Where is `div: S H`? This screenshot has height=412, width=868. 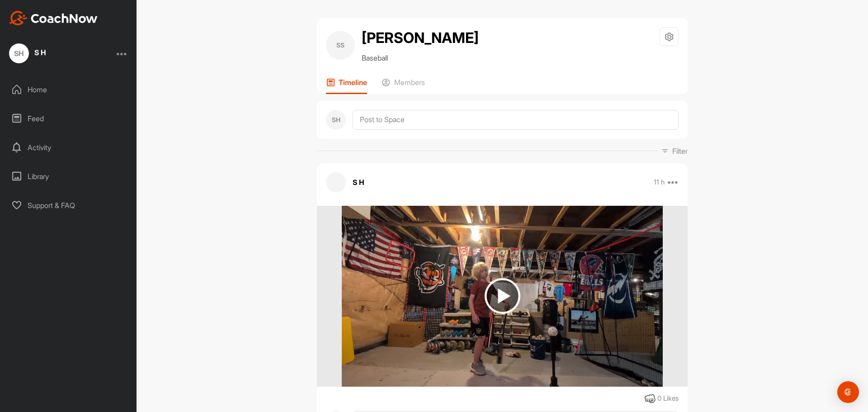 div: S H is located at coordinates (40, 52).